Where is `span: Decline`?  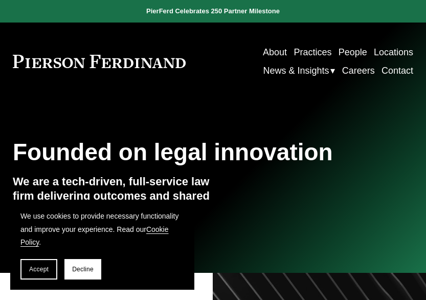 span: Decline is located at coordinates (83, 269).